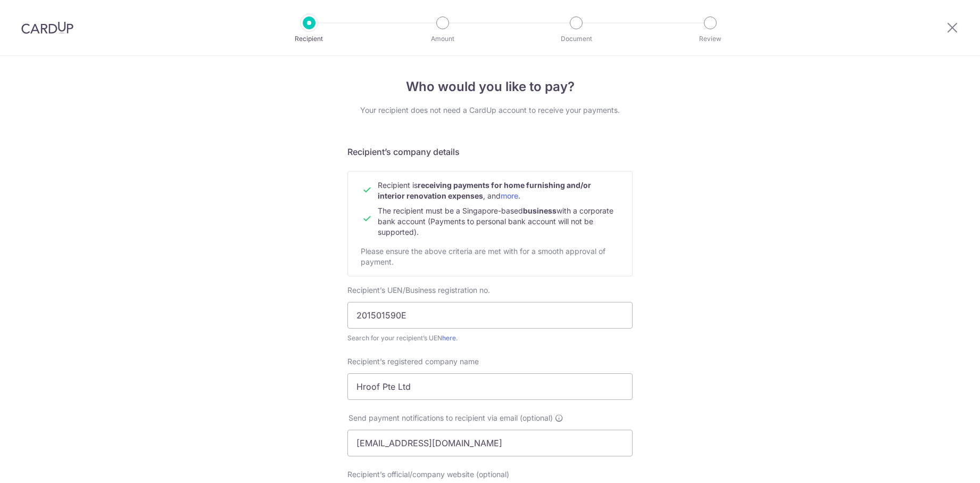  What do you see at coordinates (484, 190) in the screenshot?
I see `span: Recipient is , and .` at bounding box center [484, 190].